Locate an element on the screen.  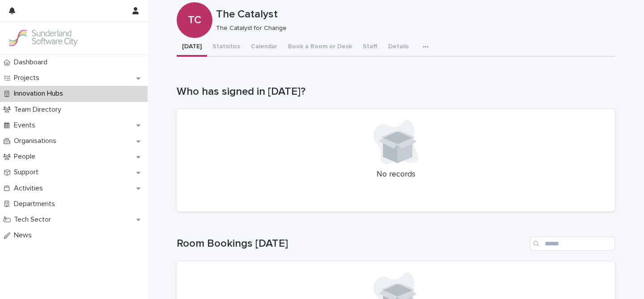
button: Statistics is located at coordinates (226, 48).